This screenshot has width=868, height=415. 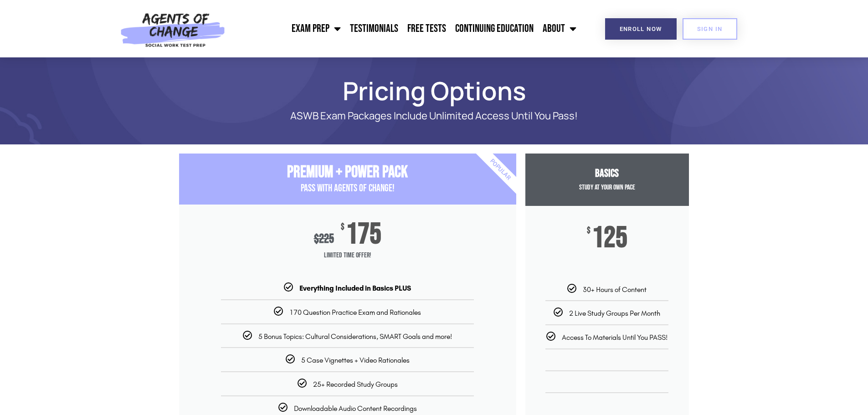 What do you see at coordinates (355, 288) in the screenshot?
I see `b: Everything Included in Basics PLUS` at bounding box center [355, 288].